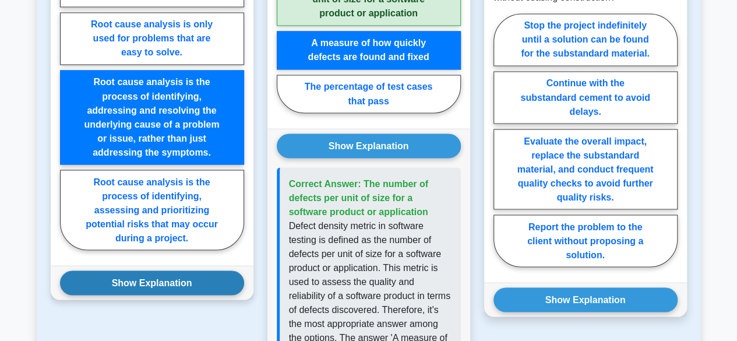 Image resolution: width=737 pixels, height=341 pixels. I want to click on label: Evaluate the overall impact, replace the substandard material, and conduct frequent quality check..., so click(586, 169).